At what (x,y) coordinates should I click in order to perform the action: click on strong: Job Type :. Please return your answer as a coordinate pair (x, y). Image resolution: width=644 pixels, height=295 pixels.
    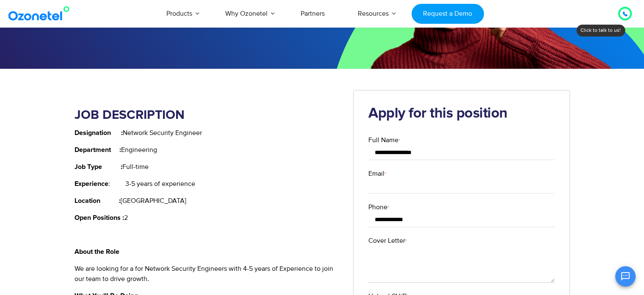
    Looking at the image, I should click on (98, 167).